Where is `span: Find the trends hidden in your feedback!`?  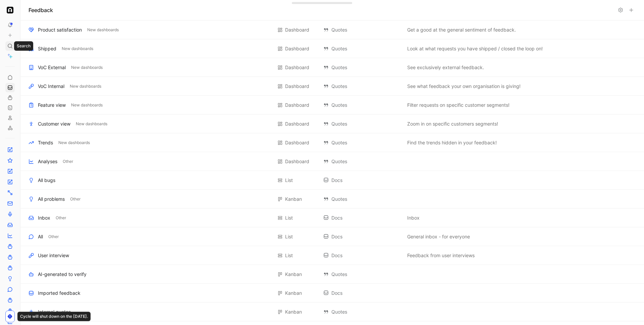
span: Find the trends hidden in your feedback! is located at coordinates (452, 143).